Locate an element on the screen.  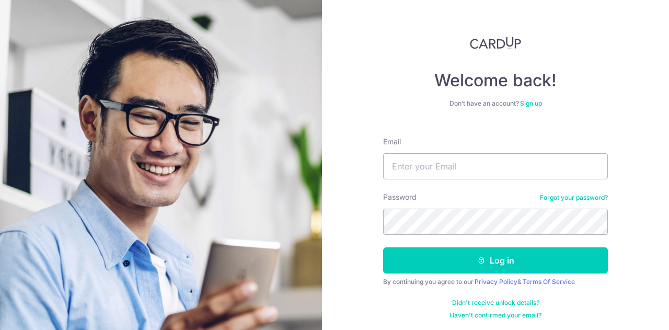
input: Enter your Email is located at coordinates (496, 166).